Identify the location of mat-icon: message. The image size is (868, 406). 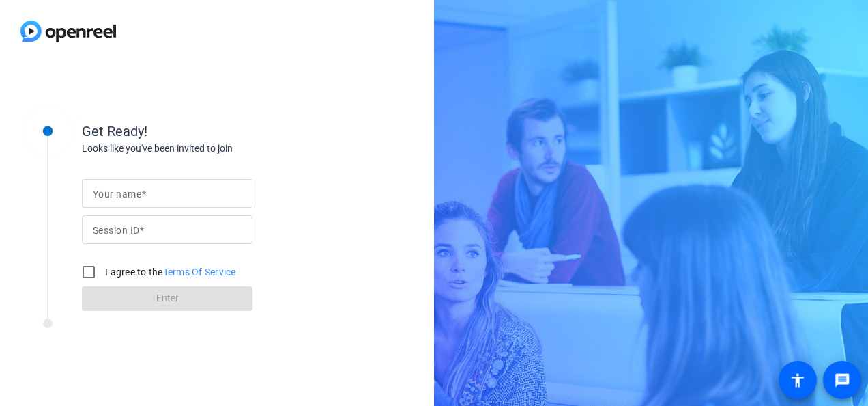
(842, 380).